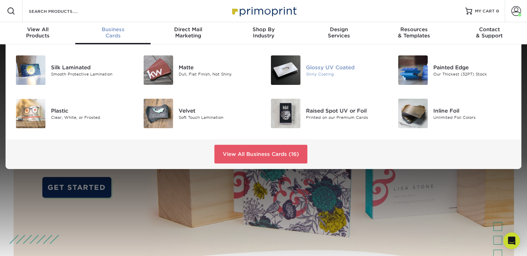 The image size is (527, 256). Describe the element at coordinates (346, 117) in the screenshot. I see `div: Printed on our Premium Cards` at that location.